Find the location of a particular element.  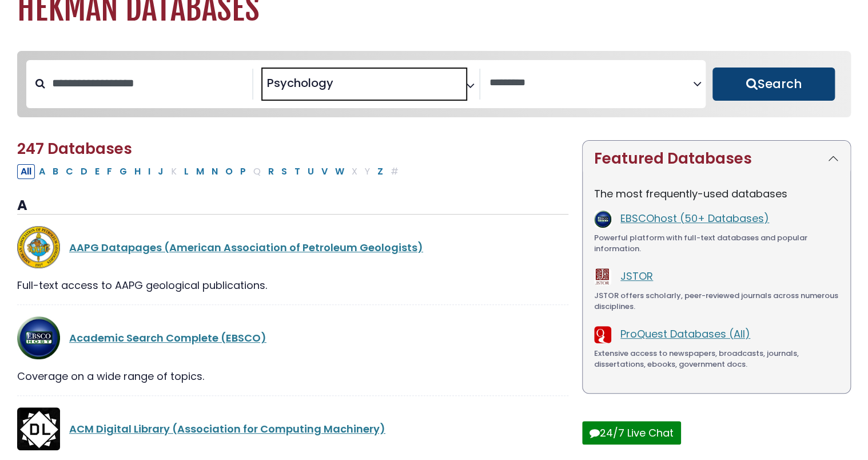

h3: A is located at coordinates (293, 206).